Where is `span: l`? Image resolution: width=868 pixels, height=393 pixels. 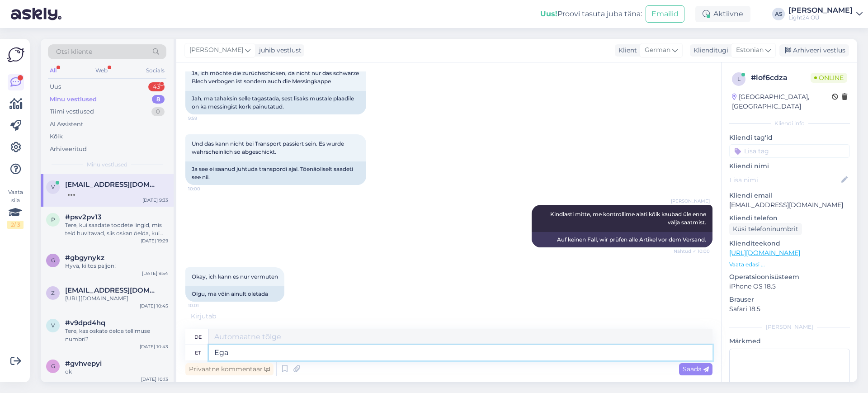
span: l is located at coordinates (739, 79).